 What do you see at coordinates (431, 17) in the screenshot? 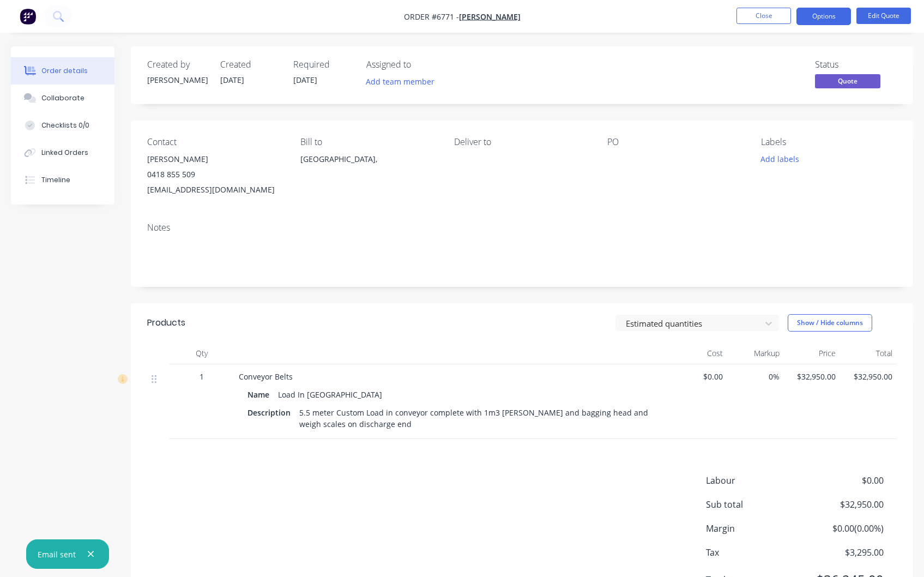
I see `span: Order #6771 -` at bounding box center [431, 17].